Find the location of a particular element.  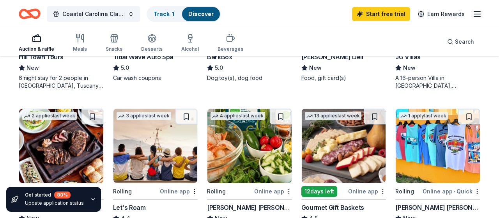

div: Tidal Wave Auto Spa is located at coordinates (143, 57).